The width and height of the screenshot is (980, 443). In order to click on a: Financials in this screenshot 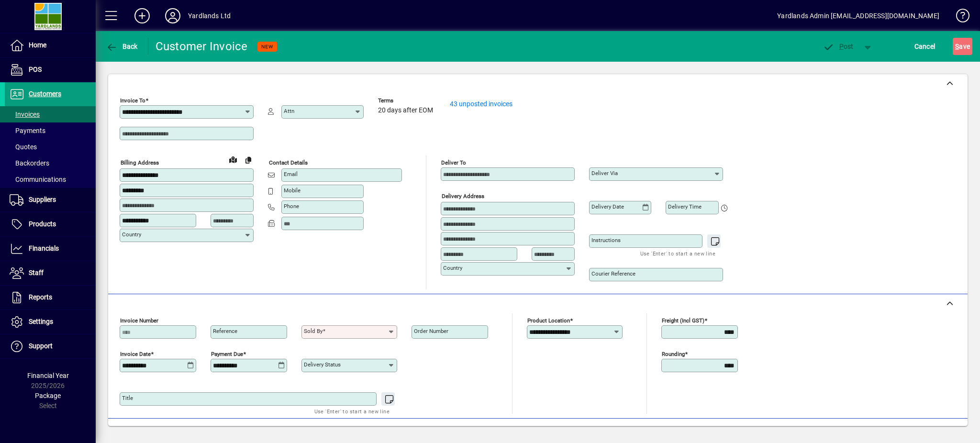, I will do `click(50, 249)`.